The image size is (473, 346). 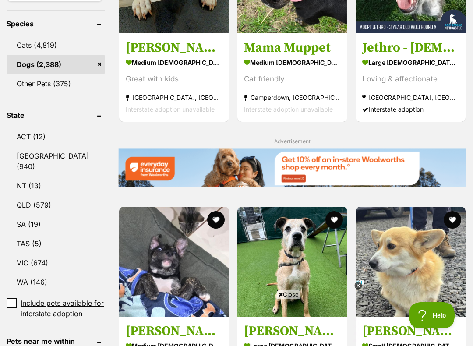 What do you see at coordinates (292, 79) in the screenshot?
I see `div: Cat friendly` at bounding box center [292, 79].